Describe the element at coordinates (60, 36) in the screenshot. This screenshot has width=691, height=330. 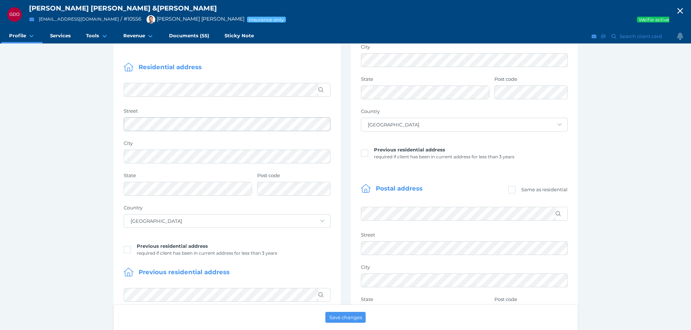
I see `a: Services` at that location.